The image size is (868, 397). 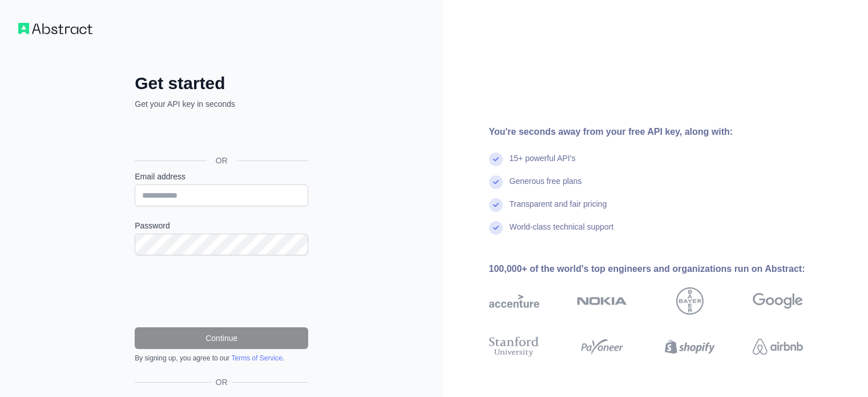 What do you see at coordinates (559, 210) in the screenshot?
I see `div: Transparent and fair pricing` at bounding box center [559, 210].